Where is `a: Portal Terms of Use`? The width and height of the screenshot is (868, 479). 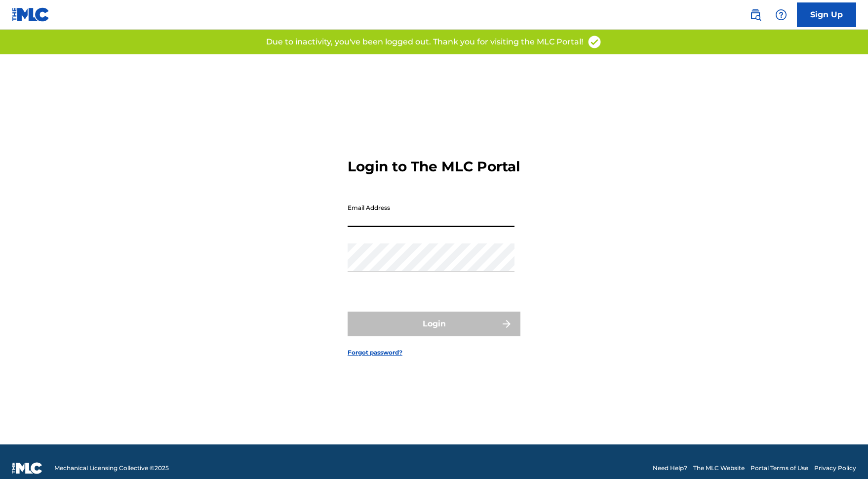 a: Portal Terms of Use is located at coordinates (779, 468).